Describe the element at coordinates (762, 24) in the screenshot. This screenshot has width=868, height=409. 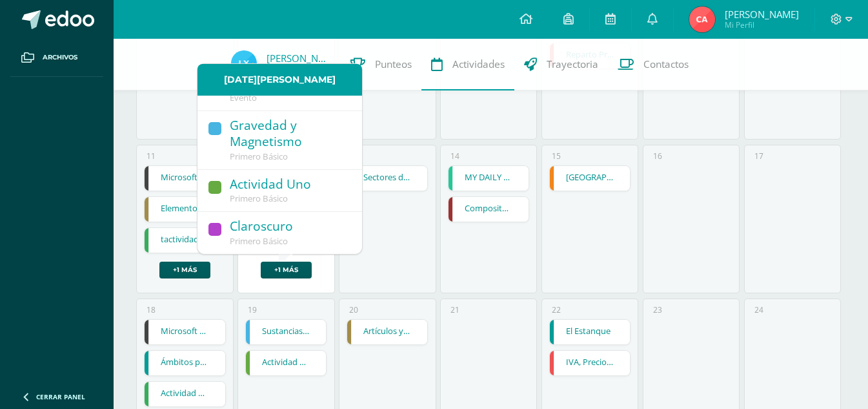
I see `span: Mi Perfil` at that location.